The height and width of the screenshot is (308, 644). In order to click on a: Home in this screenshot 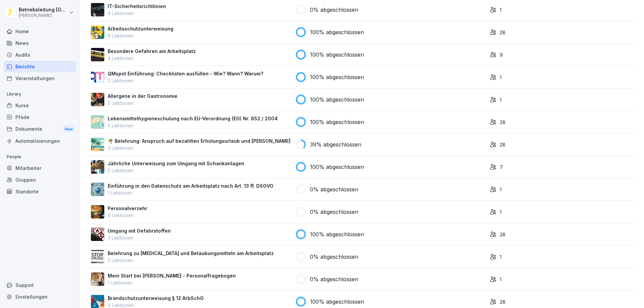, I will do `click(40, 31)`.